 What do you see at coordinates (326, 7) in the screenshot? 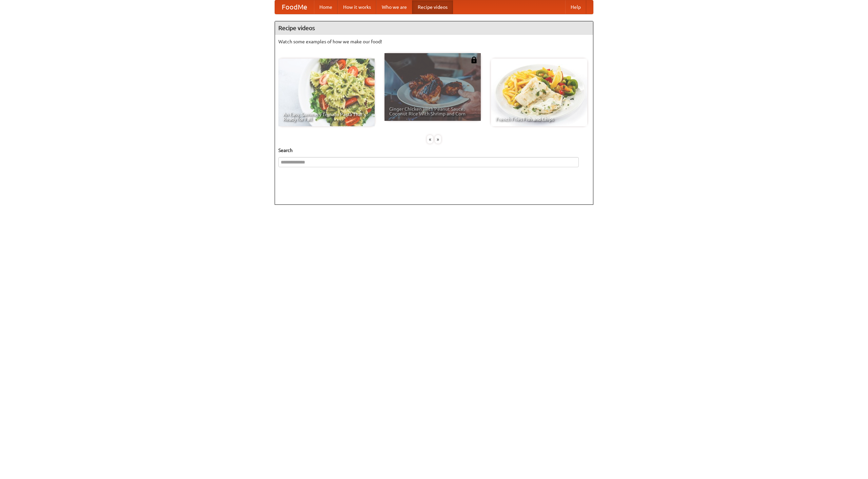
I see `a: Home` at bounding box center [326, 7].